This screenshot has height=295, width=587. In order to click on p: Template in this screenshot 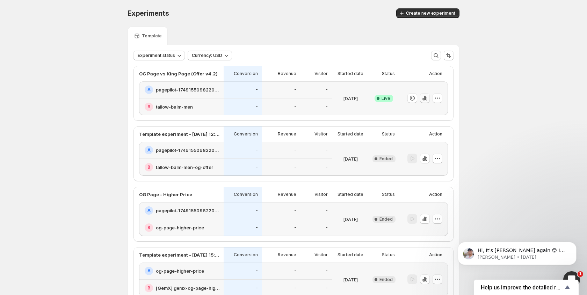, I will do `click(152, 36)`.